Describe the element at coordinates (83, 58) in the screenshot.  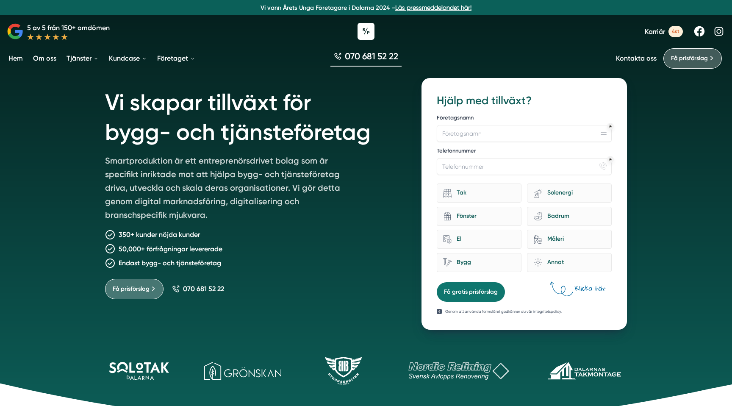
I see `a: Tjänster` at that location.